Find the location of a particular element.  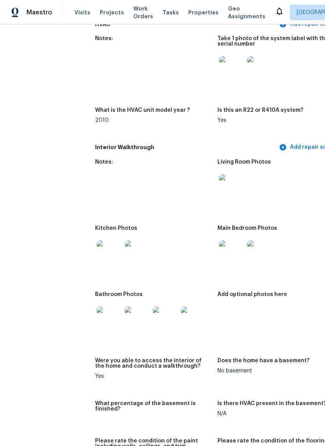

h5: Living Room Photos is located at coordinates (244, 162).